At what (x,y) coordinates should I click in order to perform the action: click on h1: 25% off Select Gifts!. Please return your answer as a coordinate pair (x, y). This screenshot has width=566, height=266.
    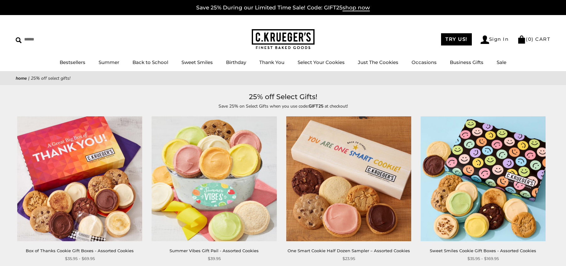
    Looking at the image, I should click on (283, 97).